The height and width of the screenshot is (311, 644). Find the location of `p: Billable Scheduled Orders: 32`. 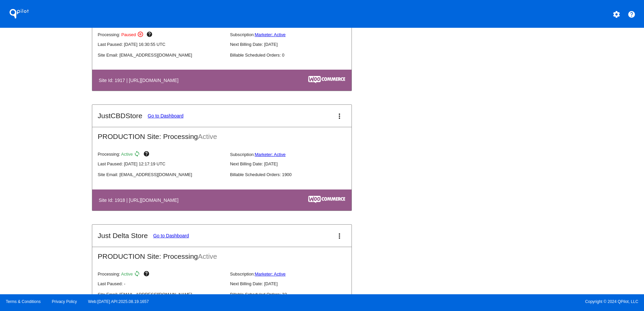

p: Billable Scheduled Orders: 32 is located at coordinates (294, 294).